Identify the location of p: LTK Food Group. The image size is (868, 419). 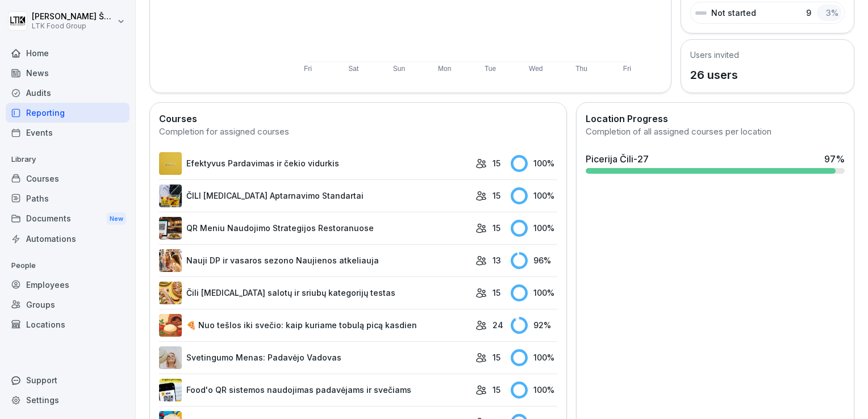
(73, 26).